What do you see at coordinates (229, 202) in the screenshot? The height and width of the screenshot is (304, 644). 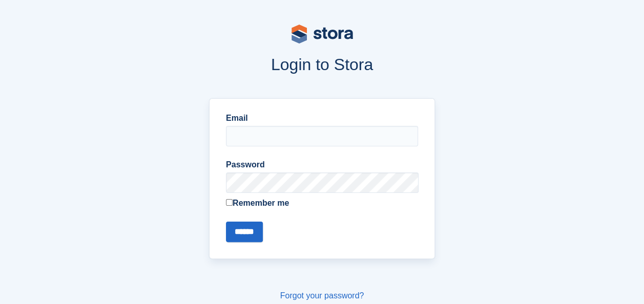 I see `input: Remember me` at bounding box center [229, 202].